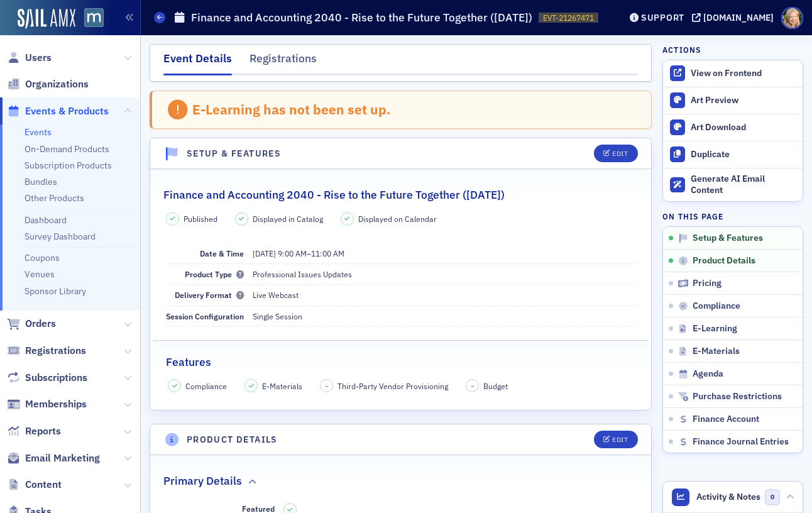 The width and height of the screenshot is (812, 513). What do you see at coordinates (773, 497) in the screenshot?
I see `span: 0` at bounding box center [773, 497].